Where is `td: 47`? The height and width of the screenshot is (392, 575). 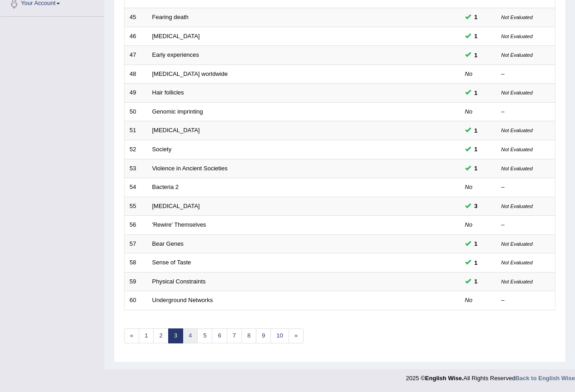 td: 47 is located at coordinates (136, 56).